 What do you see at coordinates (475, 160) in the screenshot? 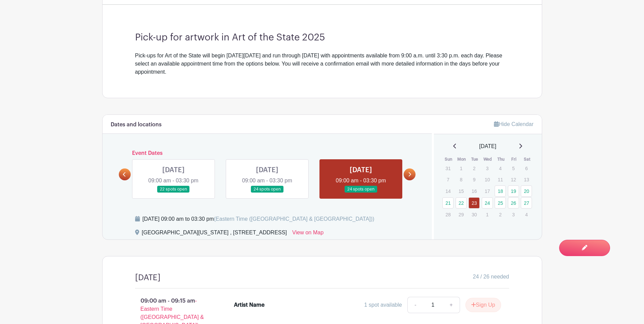
I see `th: Tue` at bounding box center [475, 160].